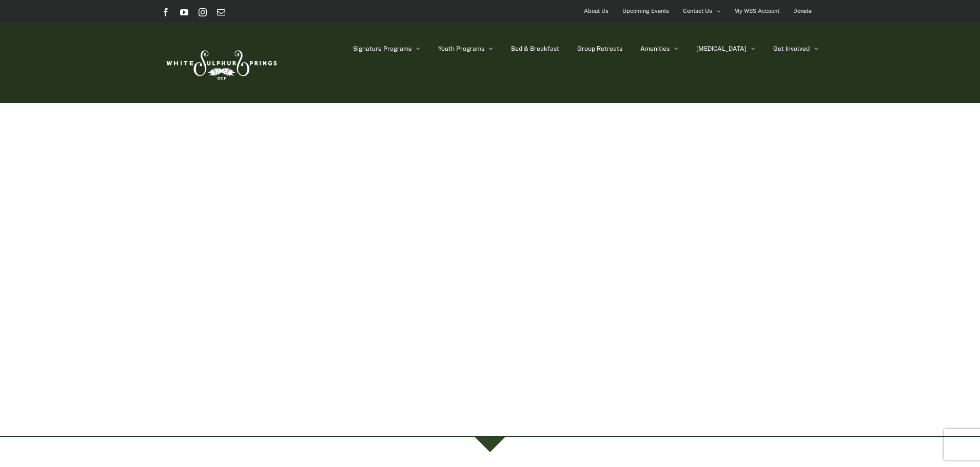  What do you see at coordinates (697, 11) in the screenshot?
I see `span: Contact Us` at bounding box center [697, 11].